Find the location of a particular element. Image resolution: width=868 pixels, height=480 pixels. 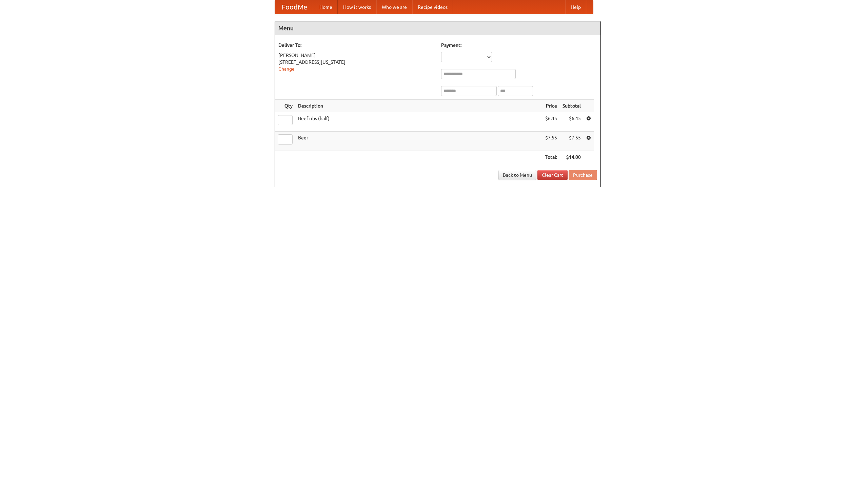

th: Subtotal is located at coordinates (571, 106).